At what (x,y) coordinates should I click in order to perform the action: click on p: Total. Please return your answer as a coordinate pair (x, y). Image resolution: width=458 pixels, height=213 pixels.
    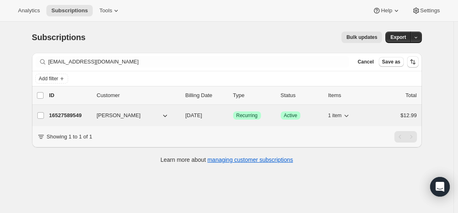
    Looking at the image, I should click on (411, 96).